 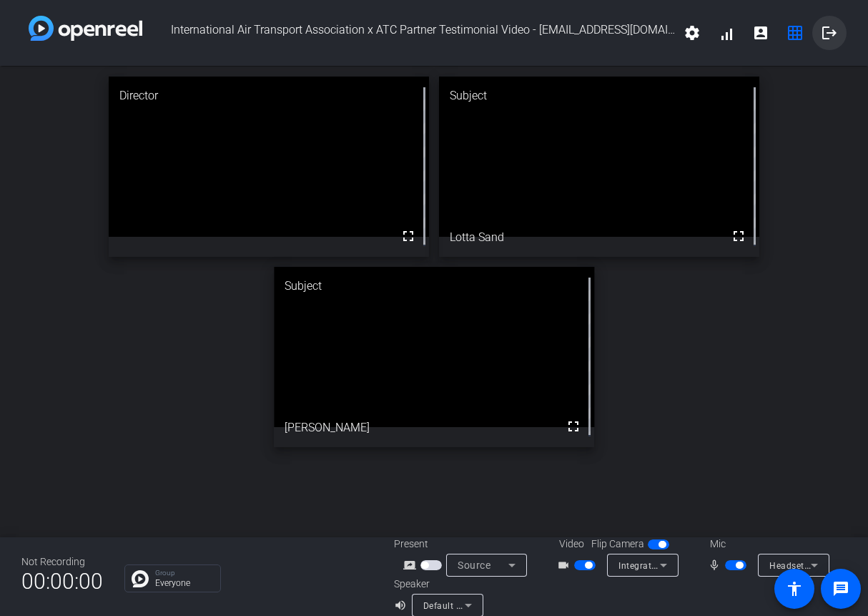 What do you see at coordinates (566, 565) in the screenshot?
I see `mat-icon: videocam_outline` at bounding box center [566, 565].